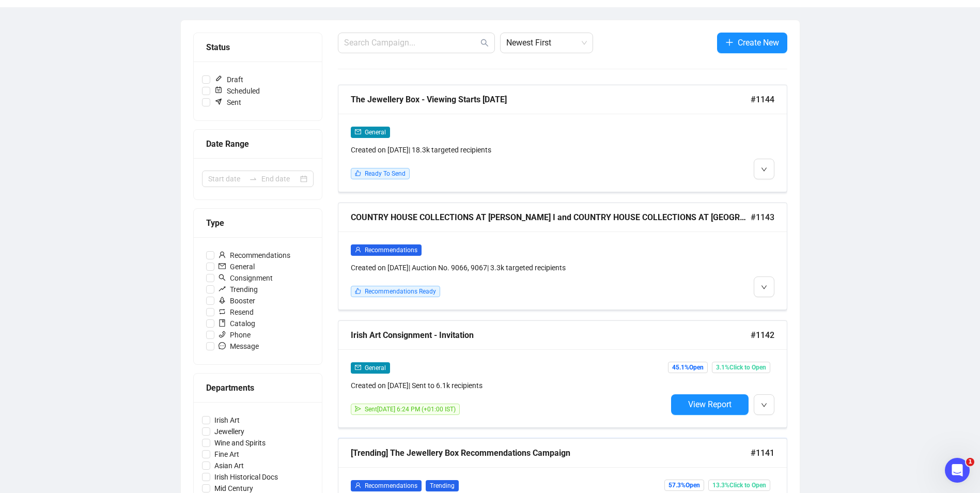  What do you see at coordinates (226, 454) in the screenshot?
I see `span: Fine Art` at bounding box center [226, 454].